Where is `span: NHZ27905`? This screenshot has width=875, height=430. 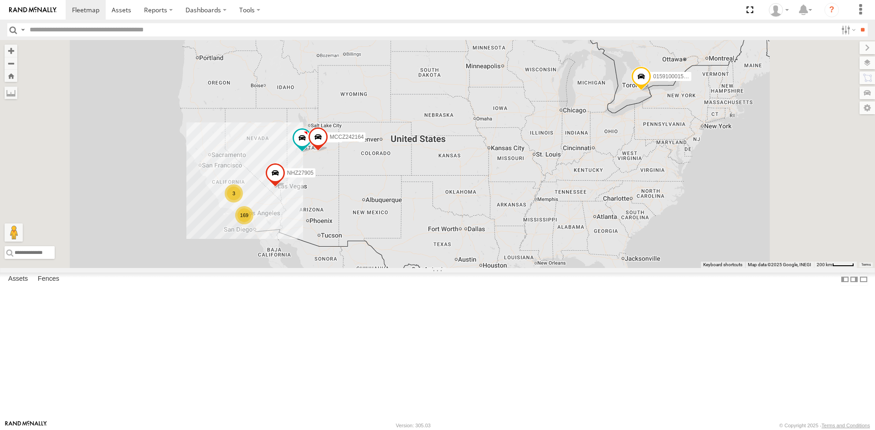
span: NHZ27905 is located at coordinates (300, 173).